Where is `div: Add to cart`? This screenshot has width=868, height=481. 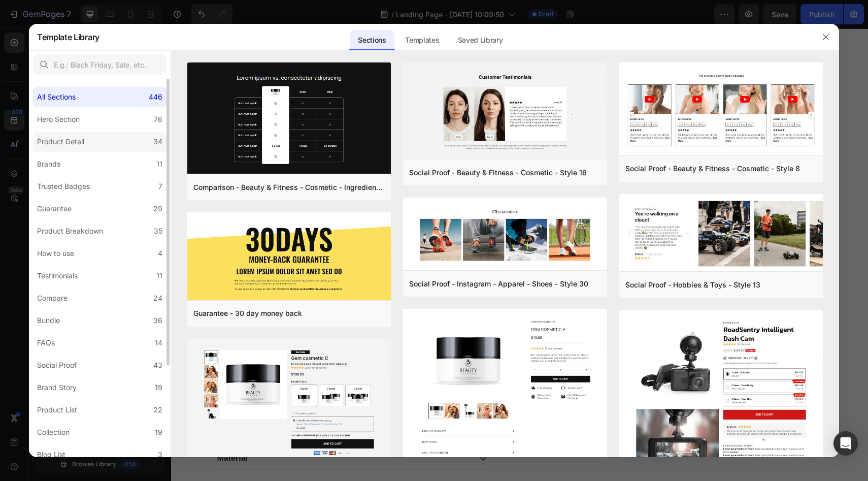
div: Add to cart is located at coordinates (552, 227).